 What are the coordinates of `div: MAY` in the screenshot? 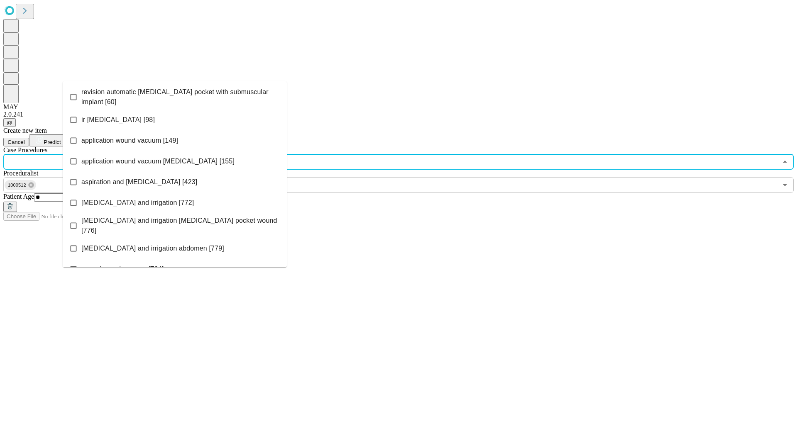 It's located at (398, 107).